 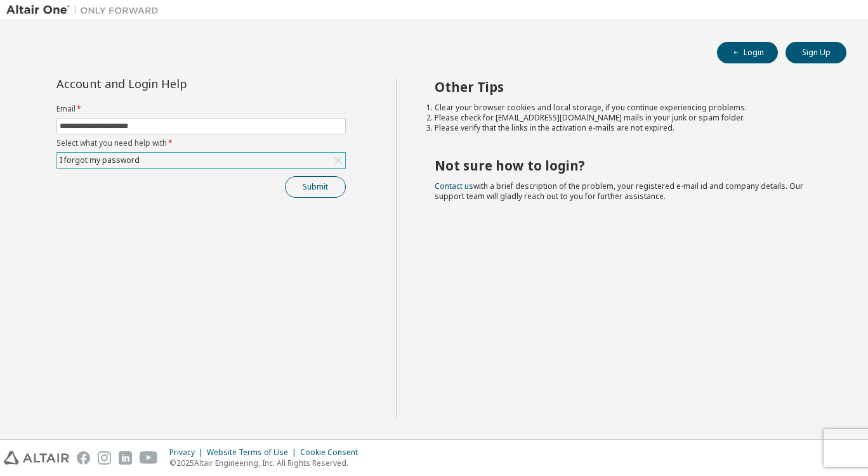 What do you see at coordinates (629, 165) in the screenshot?
I see `h2: Not sure how to login?` at bounding box center [629, 165].